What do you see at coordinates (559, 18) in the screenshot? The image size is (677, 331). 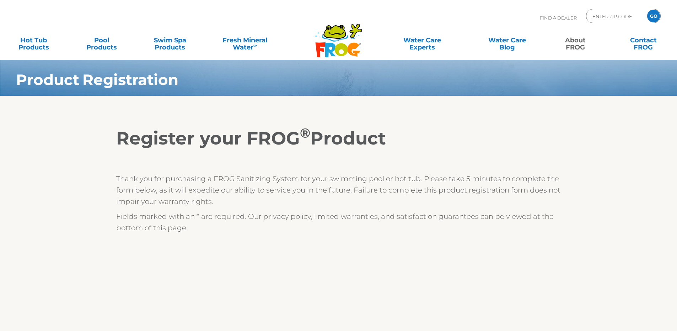 I see `p: Find A Dealer` at bounding box center [559, 18].